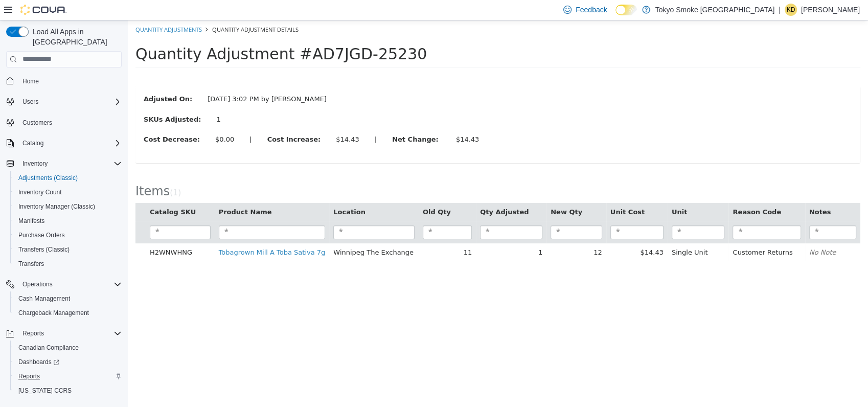 Image resolution: width=868 pixels, height=407 pixels. Describe the element at coordinates (68, 391) in the screenshot. I see `span: Washington CCRS` at that location.